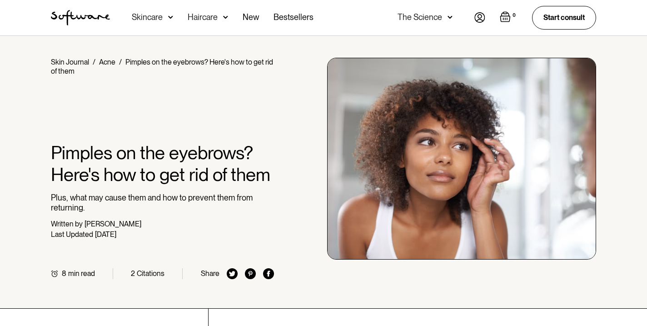 The width and height of the screenshot is (647, 326). What do you see at coordinates (420, 17) in the screenshot?
I see `div: The Science` at bounding box center [420, 17].